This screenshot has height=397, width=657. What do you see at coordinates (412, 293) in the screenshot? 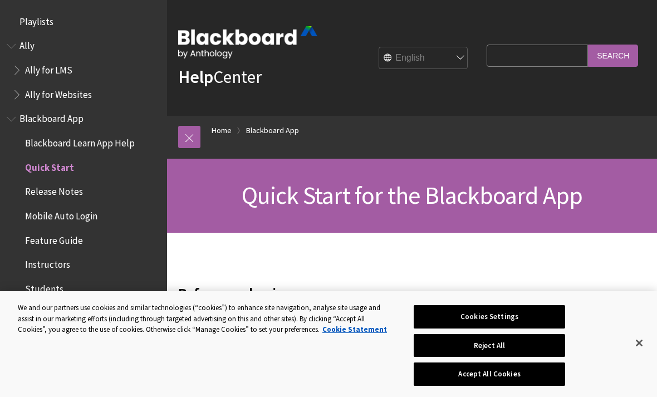
I see `span: Before you begin` at bounding box center [412, 293].